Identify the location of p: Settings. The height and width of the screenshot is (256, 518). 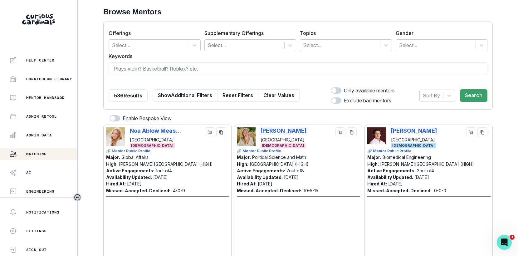
(36, 231).